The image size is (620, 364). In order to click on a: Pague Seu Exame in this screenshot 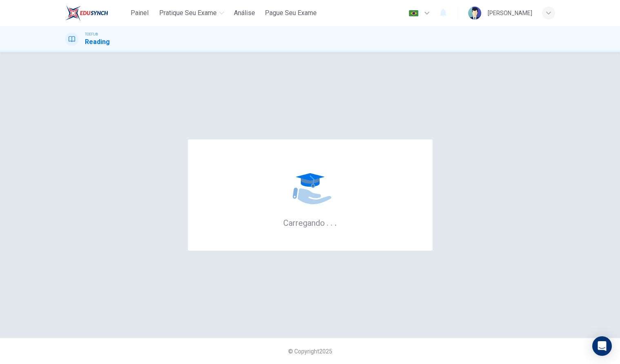, I will do `click(290, 13)`.